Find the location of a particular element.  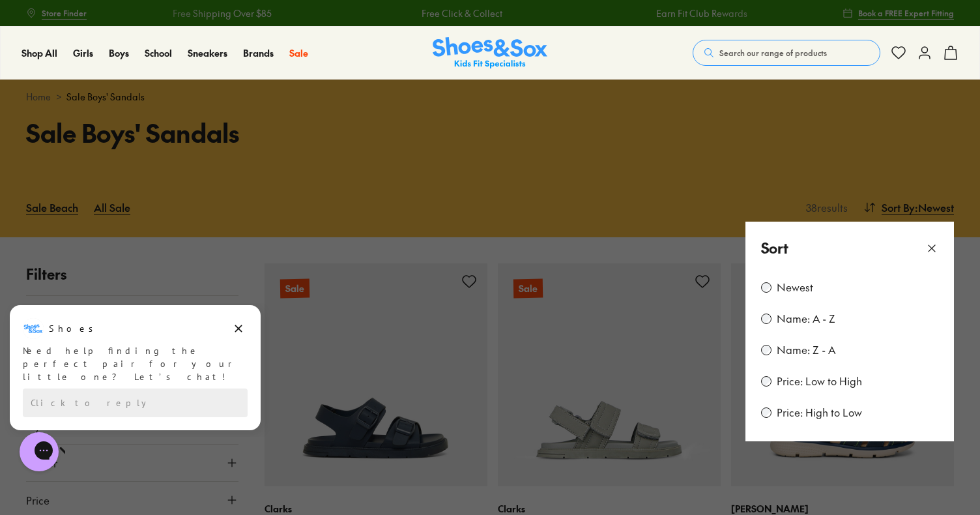

a: Shop All is located at coordinates (39, 53).